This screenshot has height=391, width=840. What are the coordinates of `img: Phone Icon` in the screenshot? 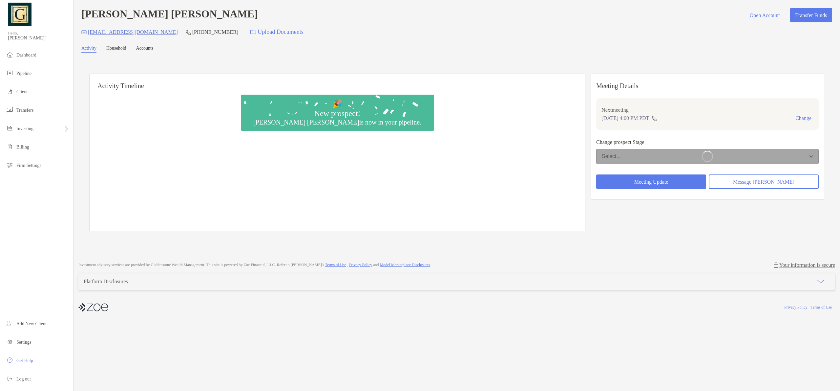 It's located at (188, 32).